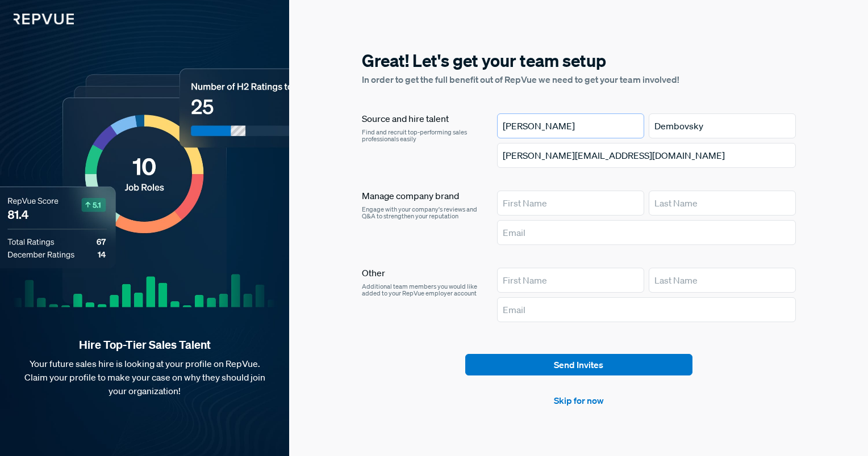  Describe the element at coordinates (579, 79) in the screenshot. I see `p: In order to get the full benefit out of RepVue we need to get your team involved!` at that location.